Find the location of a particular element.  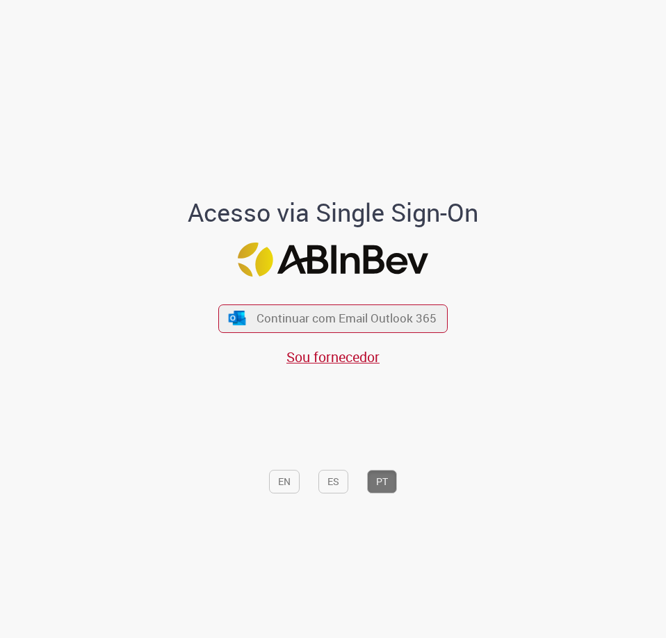

a: Sou fornecedor is located at coordinates (333, 356).